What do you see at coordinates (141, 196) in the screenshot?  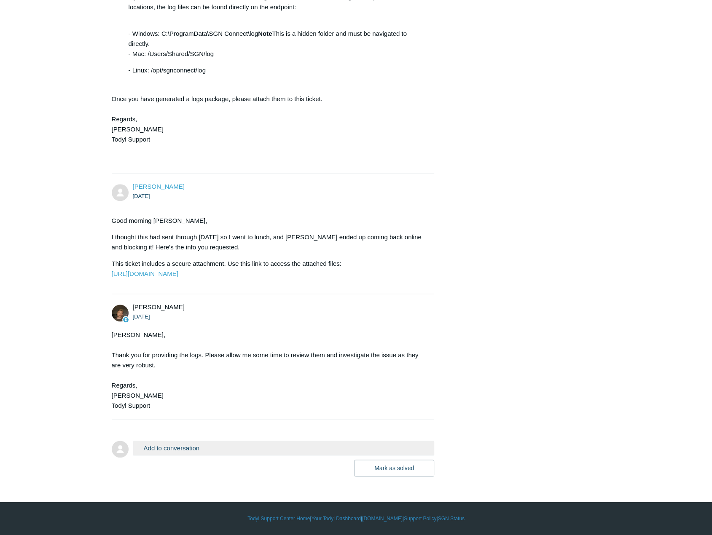 I see `time: 08/12/2025, 08:10` at bounding box center [141, 196].